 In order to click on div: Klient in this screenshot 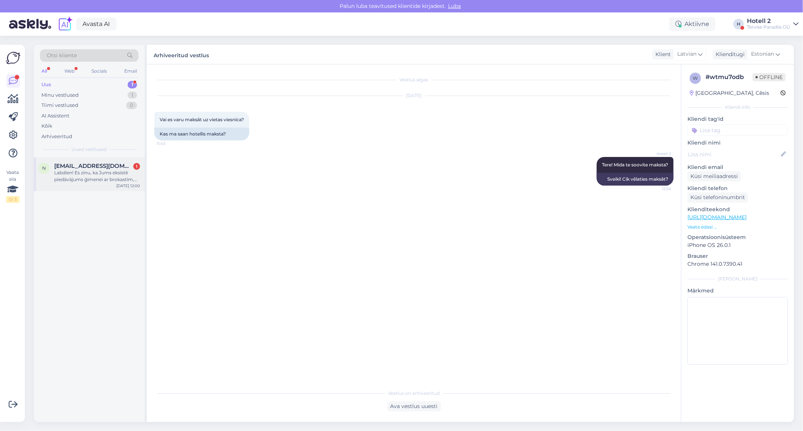, I will do `click(661, 54)`.